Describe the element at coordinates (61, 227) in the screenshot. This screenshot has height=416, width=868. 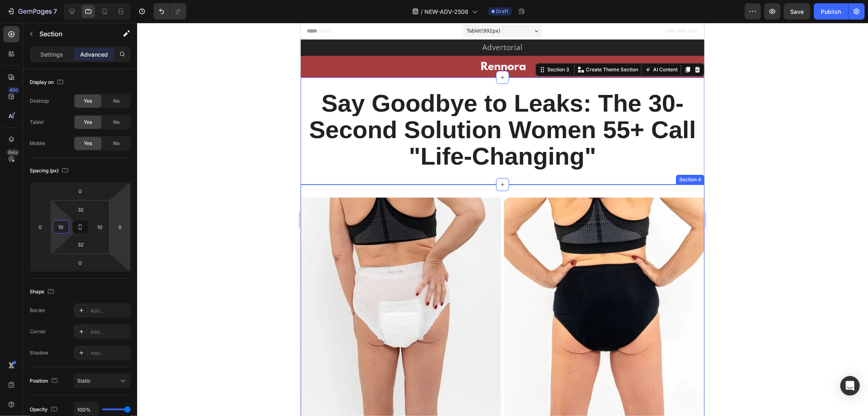
I see `input: 10` at that location.